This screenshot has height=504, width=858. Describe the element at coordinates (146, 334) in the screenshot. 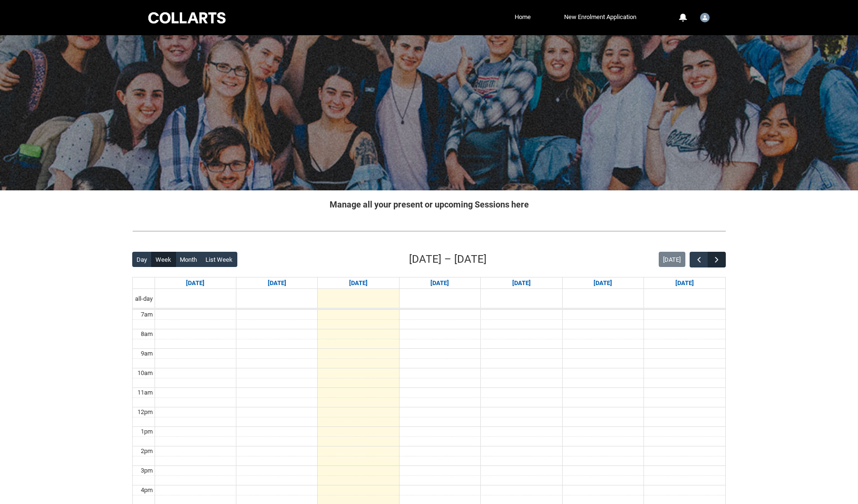

I see `div: 8am` at that location.